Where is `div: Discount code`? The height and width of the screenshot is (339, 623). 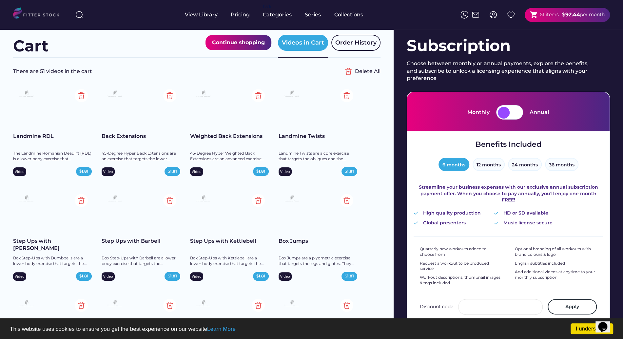 div: Discount code is located at coordinates (436, 307).